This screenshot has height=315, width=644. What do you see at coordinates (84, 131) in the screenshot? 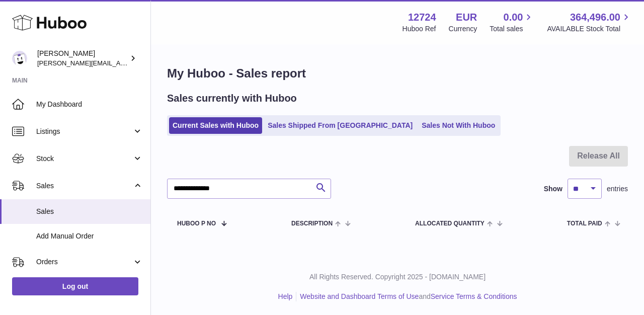
I see `span: Listings` at bounding box center [84, 131].